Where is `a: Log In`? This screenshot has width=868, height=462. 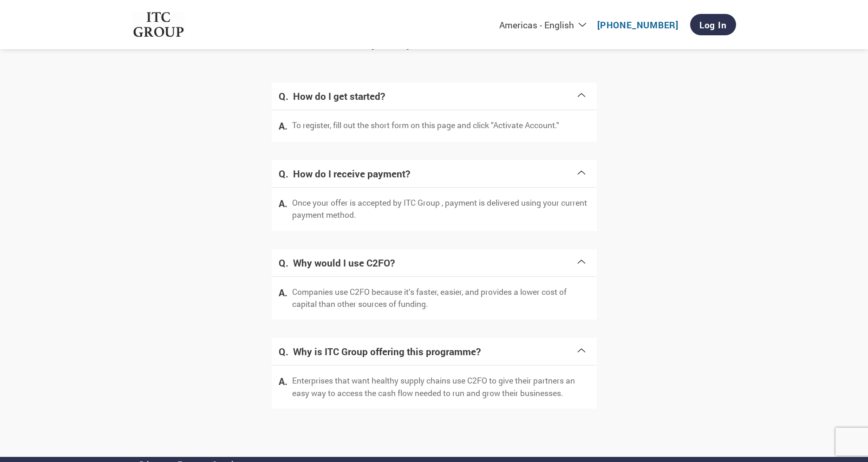
a: Log In is located at coordinates (713, 25).